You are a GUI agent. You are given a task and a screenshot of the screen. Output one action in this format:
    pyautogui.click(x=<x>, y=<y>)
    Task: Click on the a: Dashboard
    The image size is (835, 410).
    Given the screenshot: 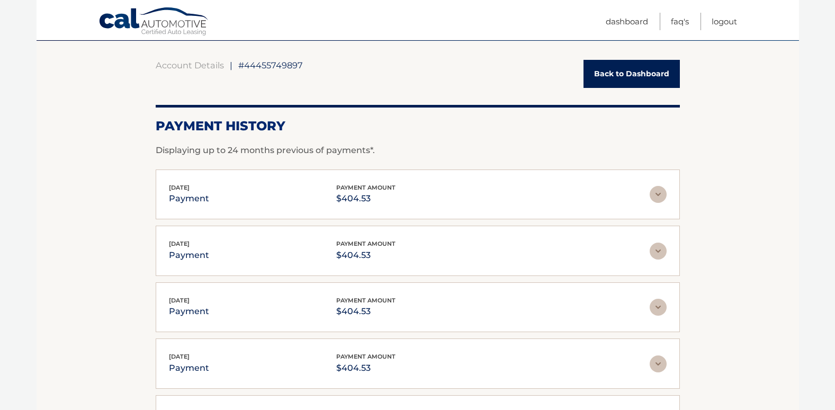 What is the action you would take?
    pyautogui.click(x=627, y=21)
    